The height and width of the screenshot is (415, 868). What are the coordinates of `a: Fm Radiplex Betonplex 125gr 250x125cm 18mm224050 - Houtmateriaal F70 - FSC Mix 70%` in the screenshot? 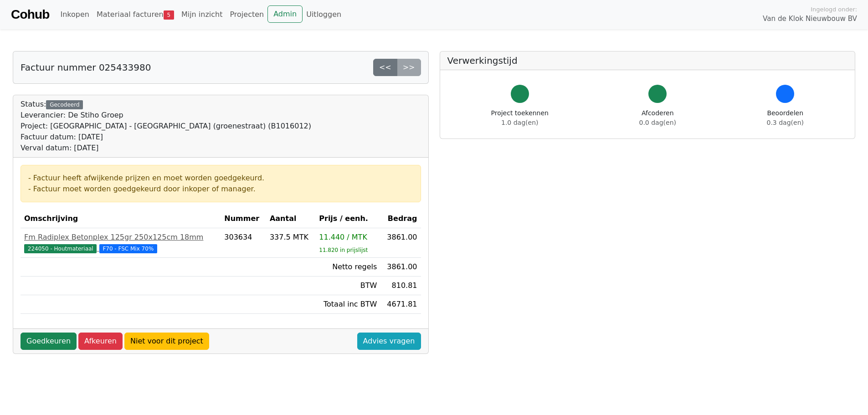 It's located at (120, 243).